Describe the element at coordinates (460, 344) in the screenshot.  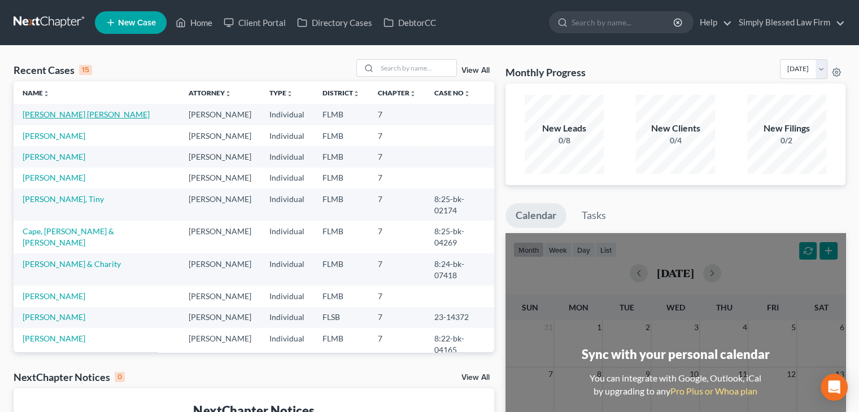
I see `td: 8:22-bk-04165` at that location.